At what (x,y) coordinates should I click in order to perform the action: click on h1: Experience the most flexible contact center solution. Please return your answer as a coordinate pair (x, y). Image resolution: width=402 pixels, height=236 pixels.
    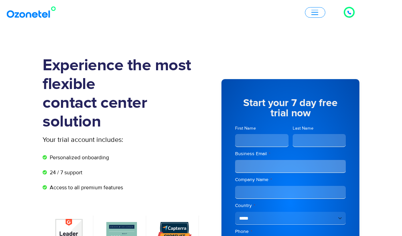
    Looking at the image, I should click on (122, 94).